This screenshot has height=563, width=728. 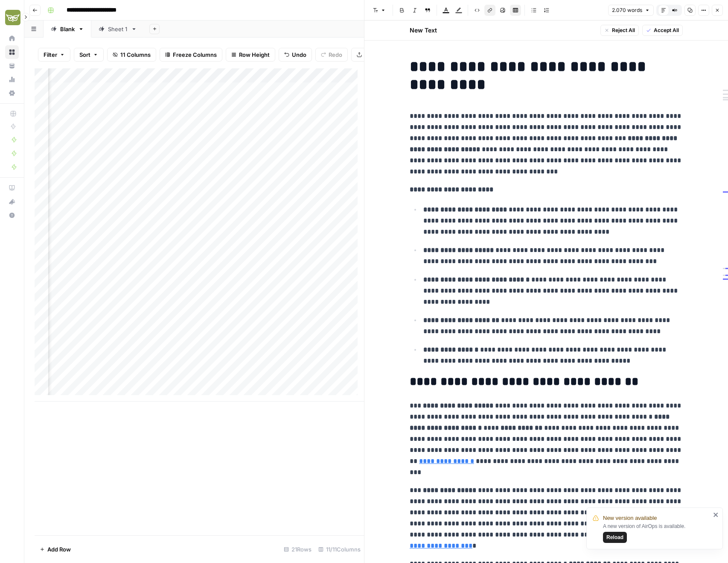 I want to click on span: Freeze Columns, so click(x=195, y=54).